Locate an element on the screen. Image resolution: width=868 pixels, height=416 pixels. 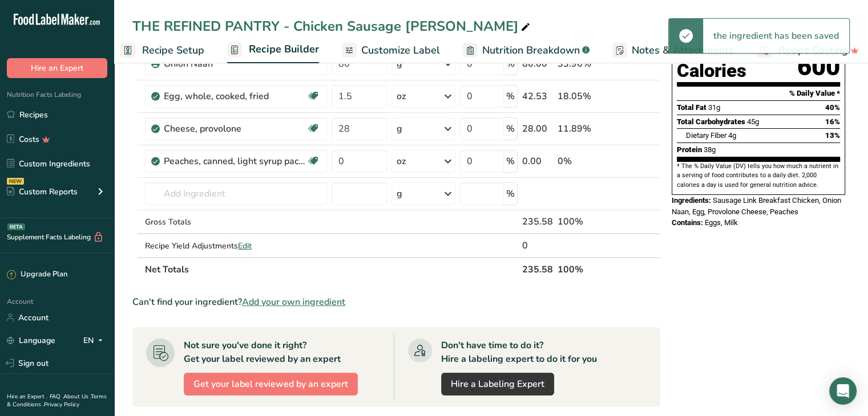
a: Hire an Expert . is located at coordinates (27, 397).